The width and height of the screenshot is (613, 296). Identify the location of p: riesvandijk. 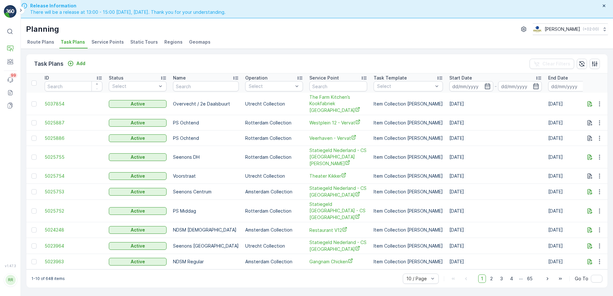
(37, 272).